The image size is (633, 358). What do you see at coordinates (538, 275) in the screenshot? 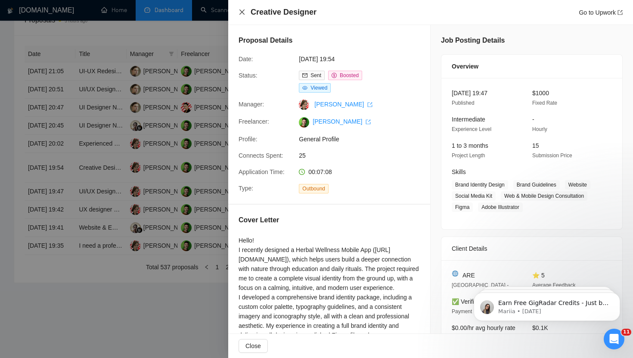
I see `span: ⭐ 5` at bounding box center [538, 275].